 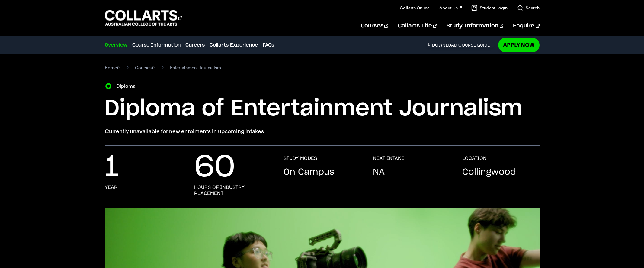 What do you see at coordinates (215, 167) in the screenshot?
I see `p: 60` at bounding box center [215, 167].